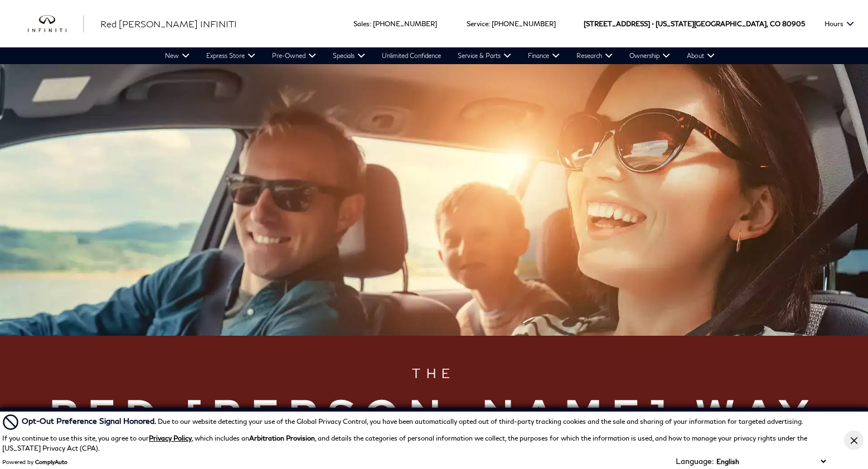  What do you see at coordinates (649, 56) in the screenshot?
I see `a: Ownership` at bounding box center [649, 56].